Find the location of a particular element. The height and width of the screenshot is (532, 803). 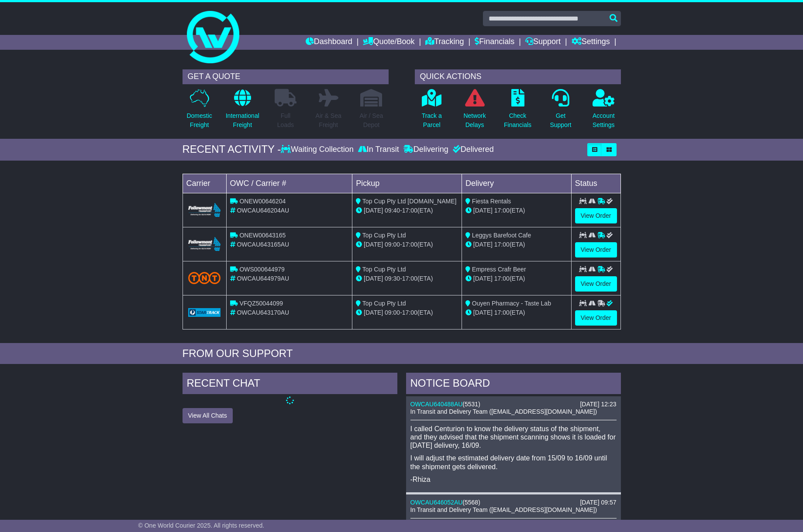

span: OWCAU644979AU is located at coordinates (263, 279).